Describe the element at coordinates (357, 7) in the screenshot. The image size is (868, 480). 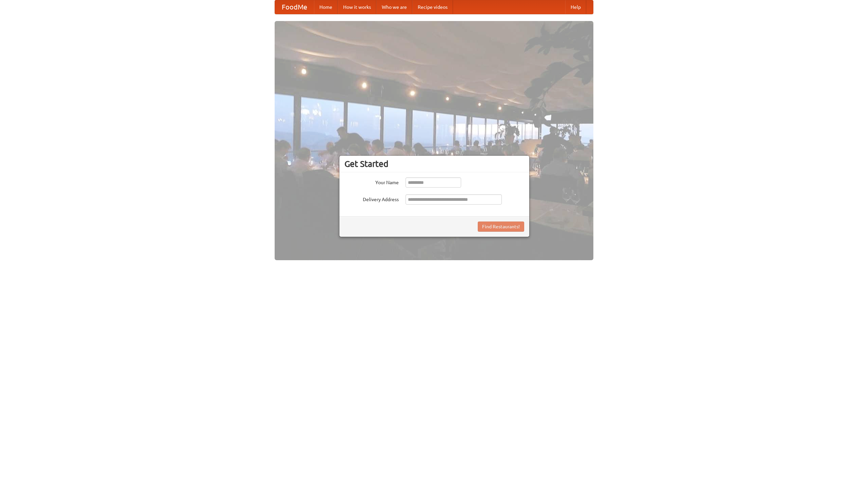
I see `a: How it works` at that location.